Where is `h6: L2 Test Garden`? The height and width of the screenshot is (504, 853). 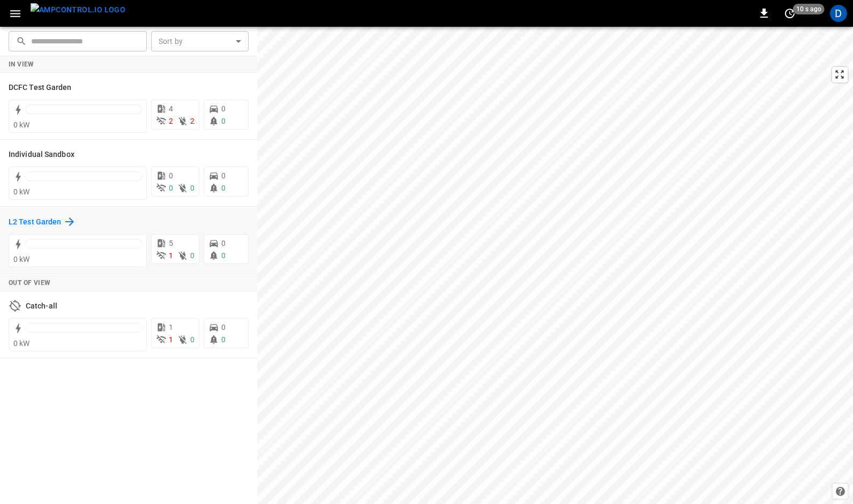
h6: L2 Test Garden is located at coordinates (35, 222).